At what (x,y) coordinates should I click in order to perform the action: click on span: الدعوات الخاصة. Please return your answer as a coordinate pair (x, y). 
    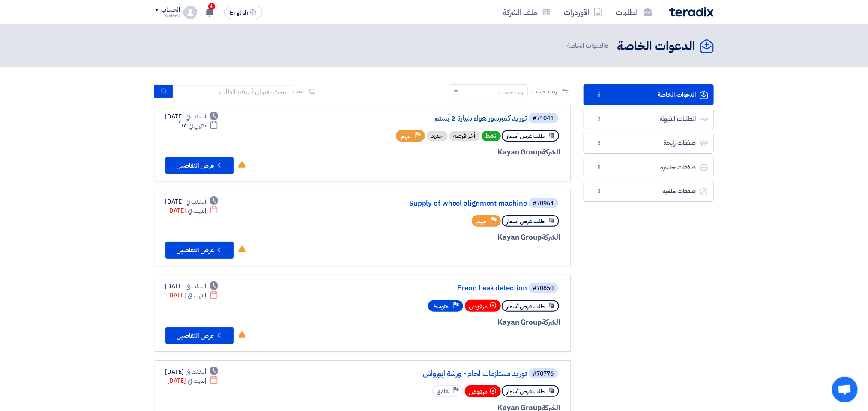
    Looking at the image, I should click on (588, 46).